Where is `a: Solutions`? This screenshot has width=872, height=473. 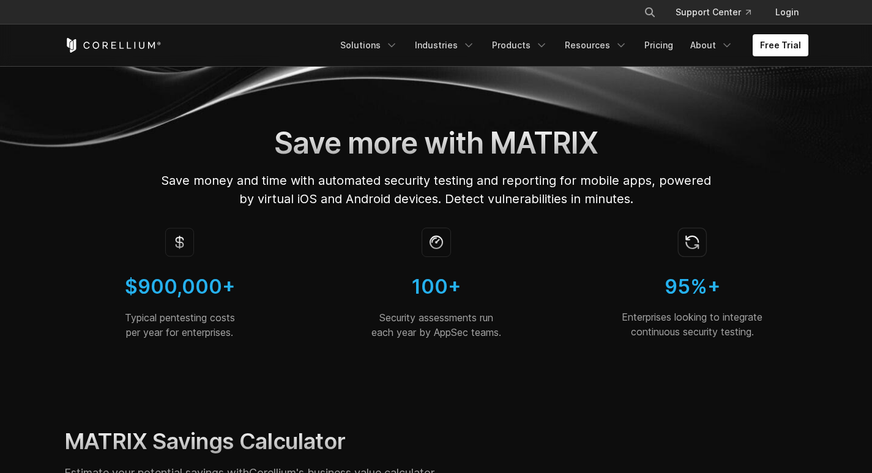
a: Solutions is located at coordinates (369, 45).